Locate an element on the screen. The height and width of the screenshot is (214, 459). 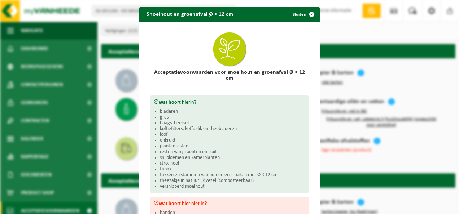
li: theezakje in natuurlijk vezel (composteerbaar) is located at coordinates (232, 181).